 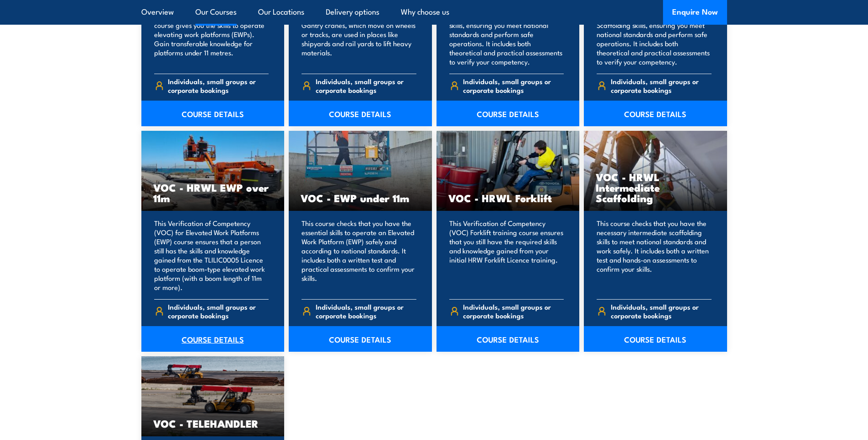 I want to click on h3: VOC - HRWL EWP over 11m, so click(x=213, y=193).